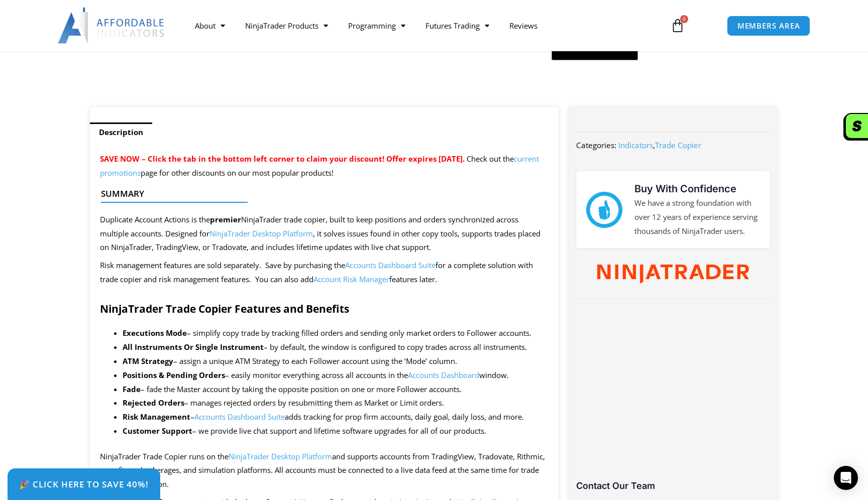  I want to click on strong: Positions & Pending Orders, so click(174, 375).